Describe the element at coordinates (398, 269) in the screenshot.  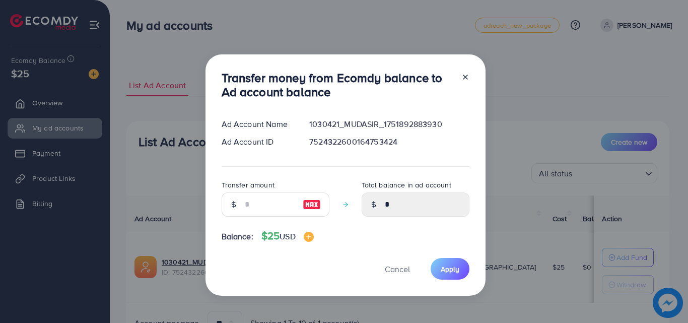
I see `button: Cancel` at that location.